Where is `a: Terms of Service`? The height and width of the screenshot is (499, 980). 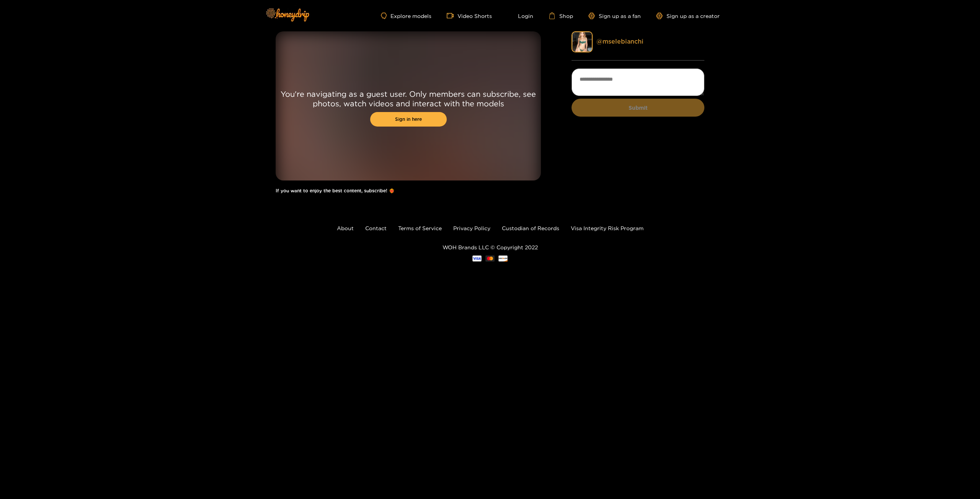
a: Terms of Service is located at coordinates (420, 228).